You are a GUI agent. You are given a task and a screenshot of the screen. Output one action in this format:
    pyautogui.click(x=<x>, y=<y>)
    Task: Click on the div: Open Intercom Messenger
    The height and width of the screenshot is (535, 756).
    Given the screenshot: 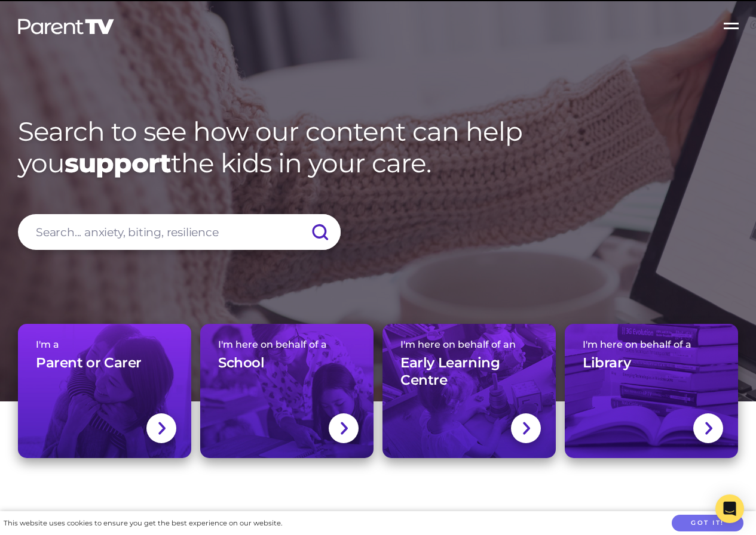 What is the action you would take?
    pyautogui.click(x=730, y=509)
    